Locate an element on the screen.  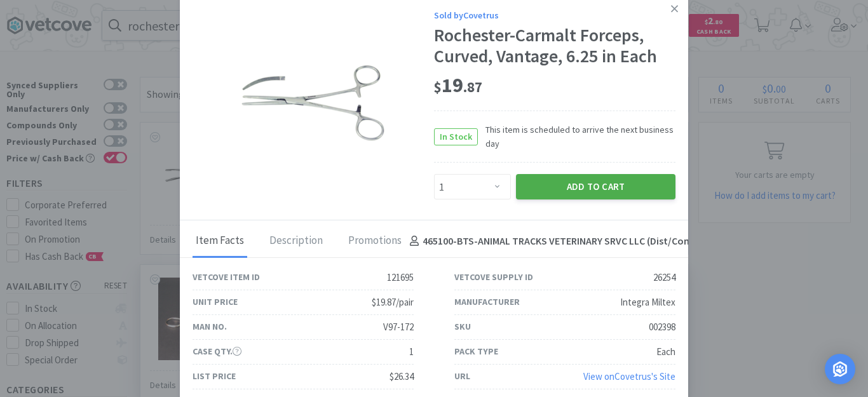
img: 61b12195cb504406ae4c9244e6f3c7f0_26254.png is located at coordinates (313, 103).